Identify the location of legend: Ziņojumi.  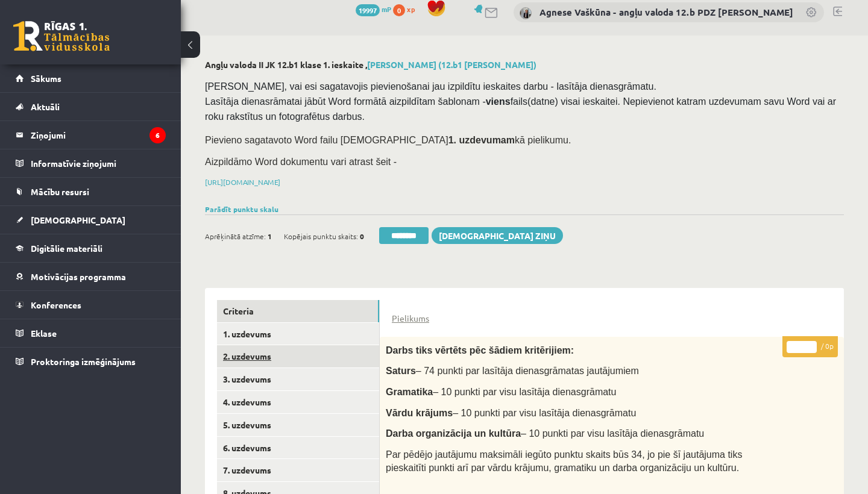
(98, 135).